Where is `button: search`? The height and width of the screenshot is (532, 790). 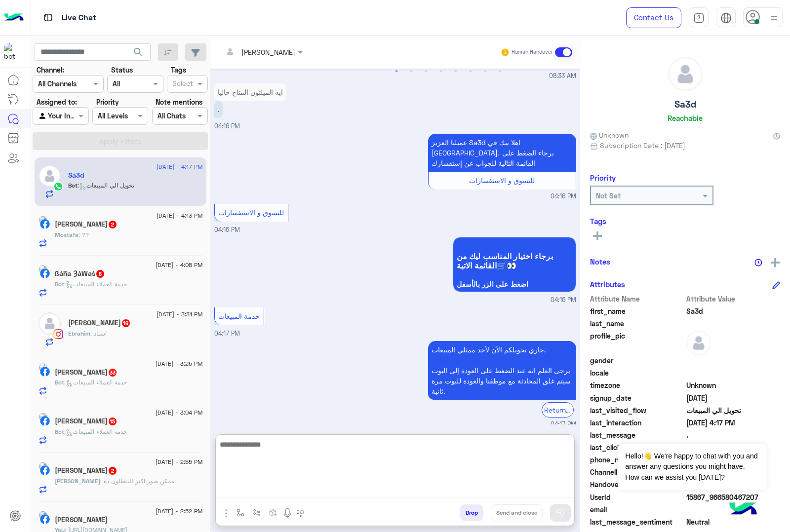 button: search is located at coordinates (138, 54).